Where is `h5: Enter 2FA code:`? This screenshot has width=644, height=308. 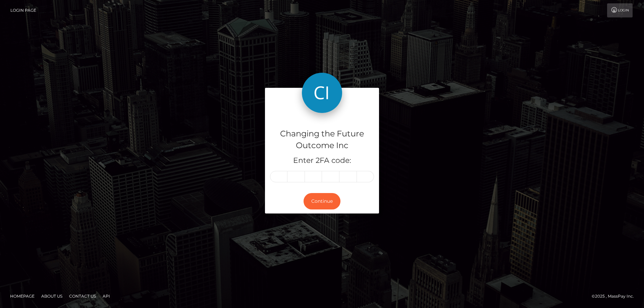 h5: Enter 2FA code: is located at coordinates (322, 160).